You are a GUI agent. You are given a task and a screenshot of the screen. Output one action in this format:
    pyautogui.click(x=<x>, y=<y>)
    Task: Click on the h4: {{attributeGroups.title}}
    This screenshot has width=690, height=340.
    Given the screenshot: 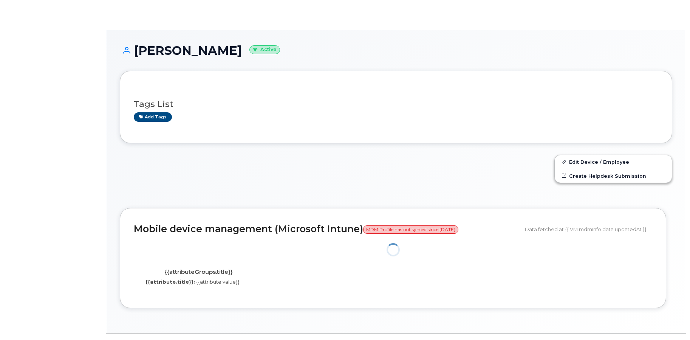 What is the action you would take?
    pyautogui.click(x=198, y=272)
    